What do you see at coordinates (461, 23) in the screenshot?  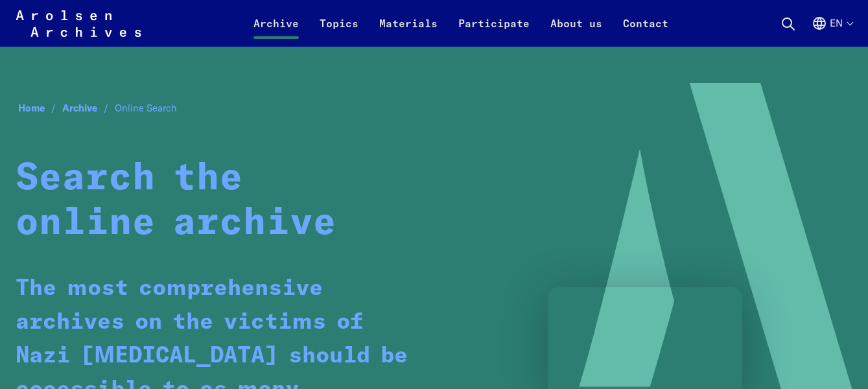 I see `nav: Primary` at bounding box center [461, 23].